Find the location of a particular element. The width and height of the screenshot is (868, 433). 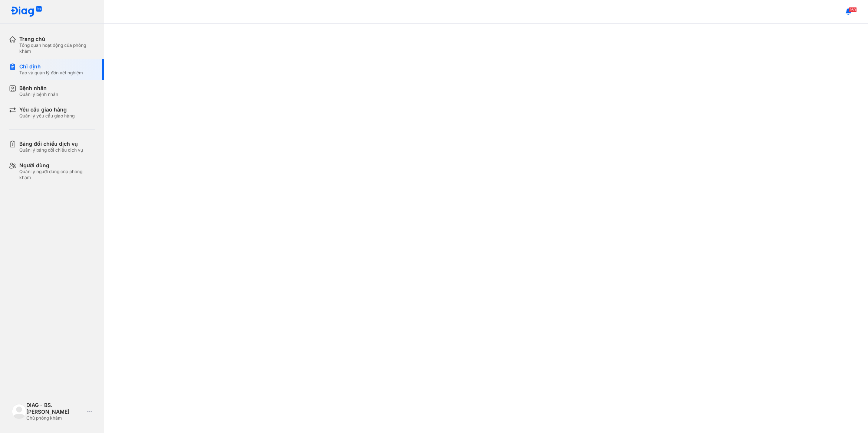

div: Yêu cầu giao hàng is located at coordinates (47, 110).